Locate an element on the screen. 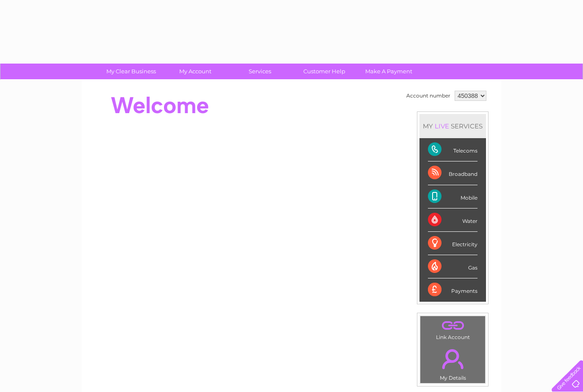  a: Make A Payment is located at coordinates (388, 71).